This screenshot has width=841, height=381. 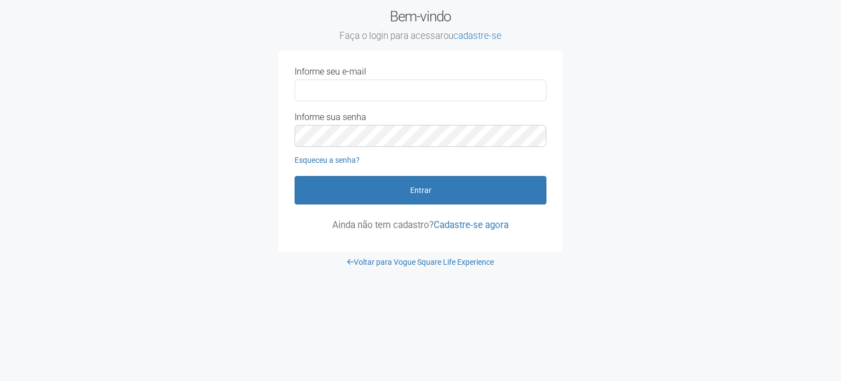 What do you see at coordinates (473, 36) in the screenshot?
I see `span: ou` at bounding box center [473, 36].